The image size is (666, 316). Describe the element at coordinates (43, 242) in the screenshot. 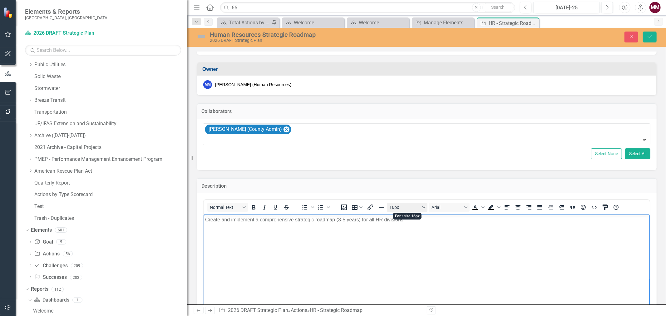

I see `a: Goal` at that location.